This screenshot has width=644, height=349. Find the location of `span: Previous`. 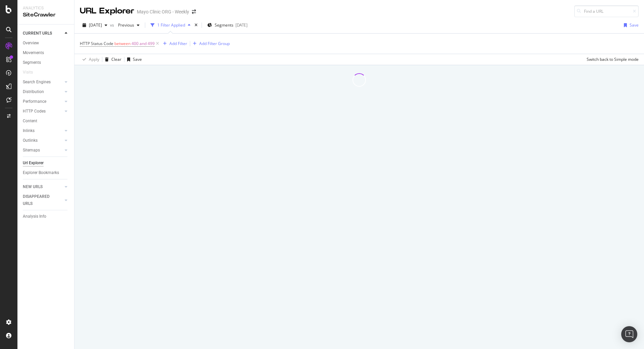

span: Previous is located at coordinates (125, 25).